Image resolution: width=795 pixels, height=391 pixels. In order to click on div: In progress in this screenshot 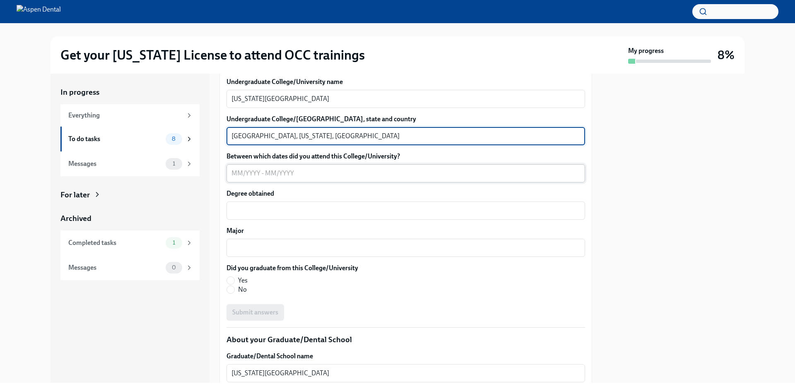, I will do `click(130, 92)`.